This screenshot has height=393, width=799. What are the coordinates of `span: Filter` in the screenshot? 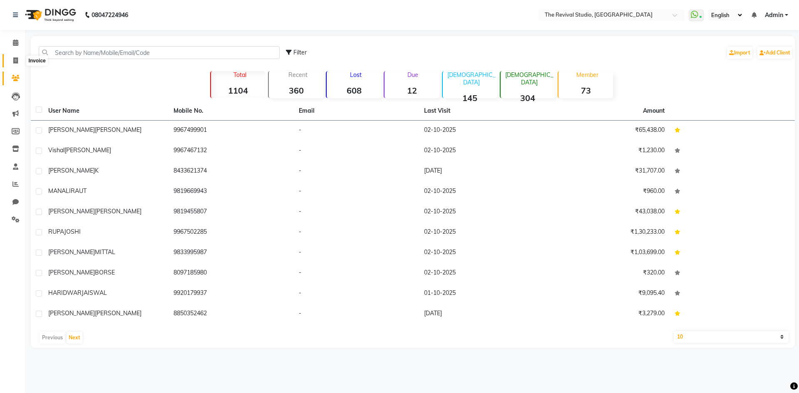 It's located at (300, 52).